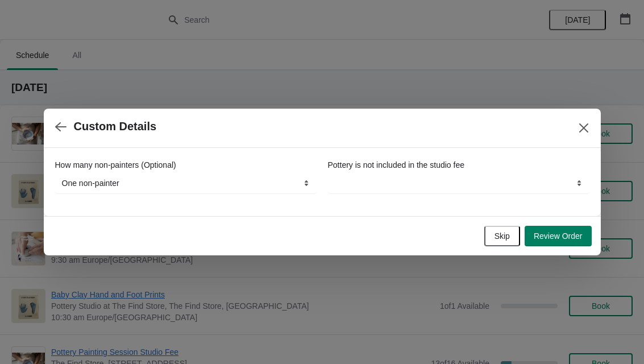 This screenshot has height=364, width=644. Describe the element at coordinates (396, 165) in the screenshot. I see `label: Pottery is not included in the studio fee` at that location.